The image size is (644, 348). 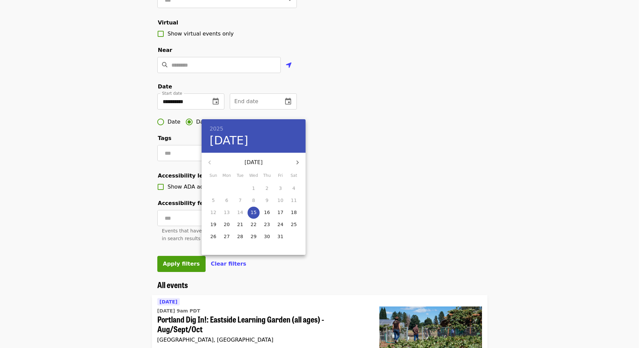 I want to click on button: 23, so click(x=267, y=225).